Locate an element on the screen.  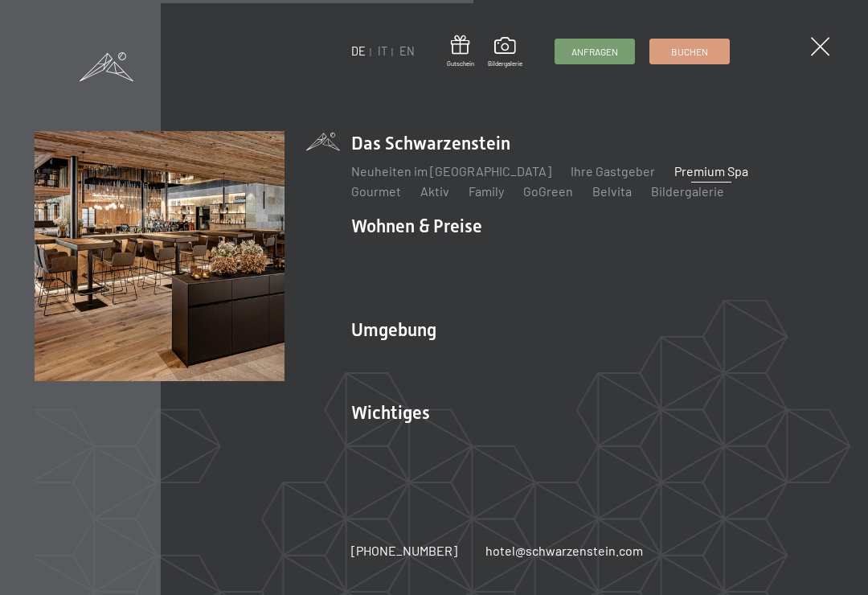
a: Belvita is located at coordinates (611, 191).